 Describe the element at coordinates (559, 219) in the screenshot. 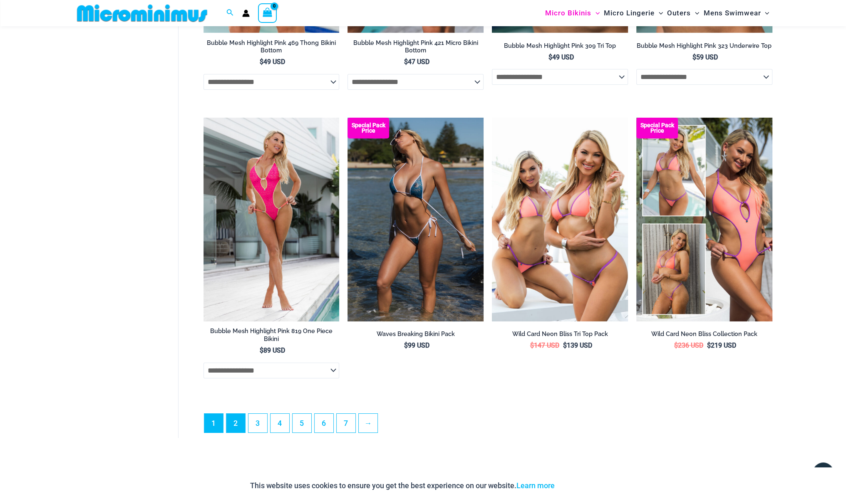

I see `img: Wild Card Neon Bliss Tri Top Pack` at that location.